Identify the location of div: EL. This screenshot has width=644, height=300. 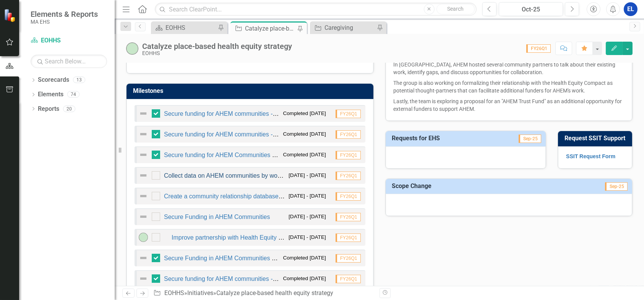
(631, 10).